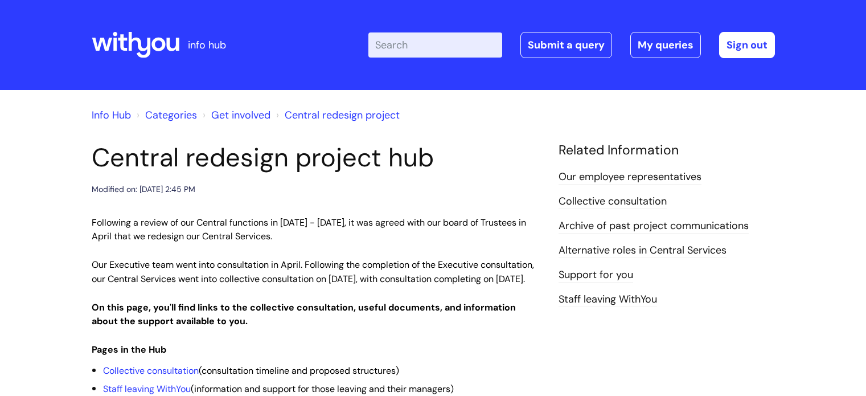 This screenshot has height=396, width=866. What do you see at coordinates (595, 275) in the screenshot?
I see `a: Support for you` at bounding box center [595, 275].